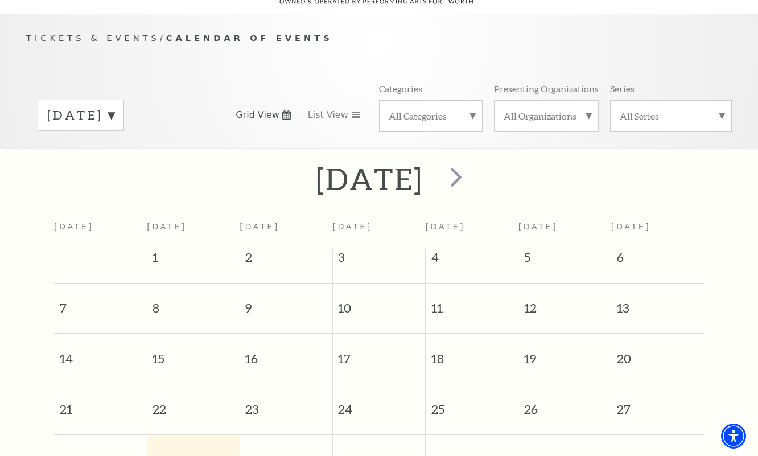 This screenshot has width=758, height=456. What do you see at coordinates (286, 260) in the screenshot?
I see `span: 2` at bounding box center [286, 260].